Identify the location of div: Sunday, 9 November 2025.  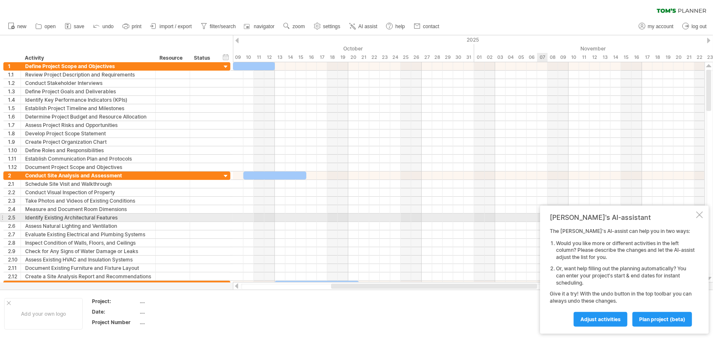
(564, 57).